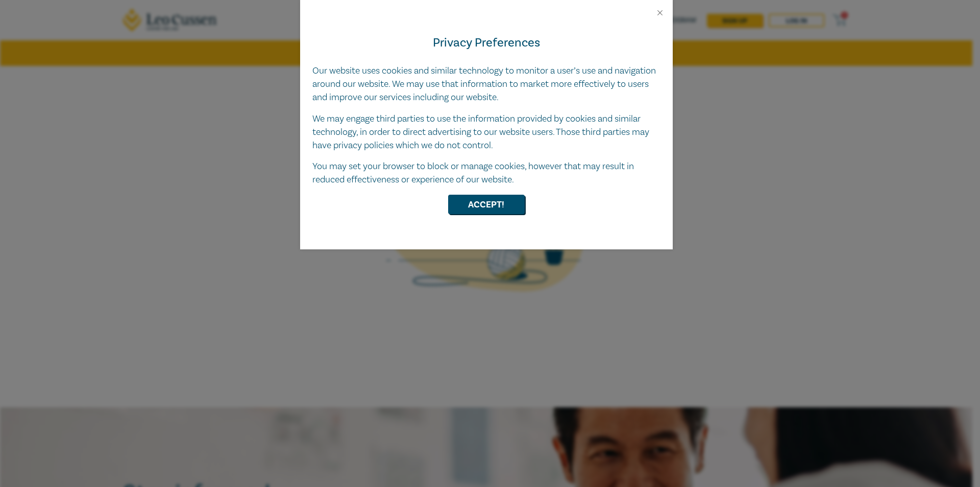 This screenshot has height=487, width=980. What do you see at coordinates (487, 204) in the screenshot?
I see `button: Accept!` at bounding box center [487, 204].